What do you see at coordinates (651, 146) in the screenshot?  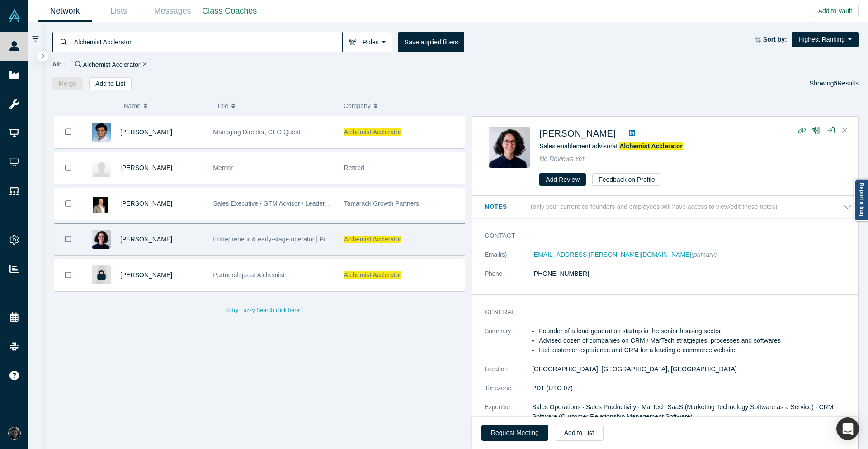 I see `a: Alchemist Acclerator` at bounding box center [651, 146].